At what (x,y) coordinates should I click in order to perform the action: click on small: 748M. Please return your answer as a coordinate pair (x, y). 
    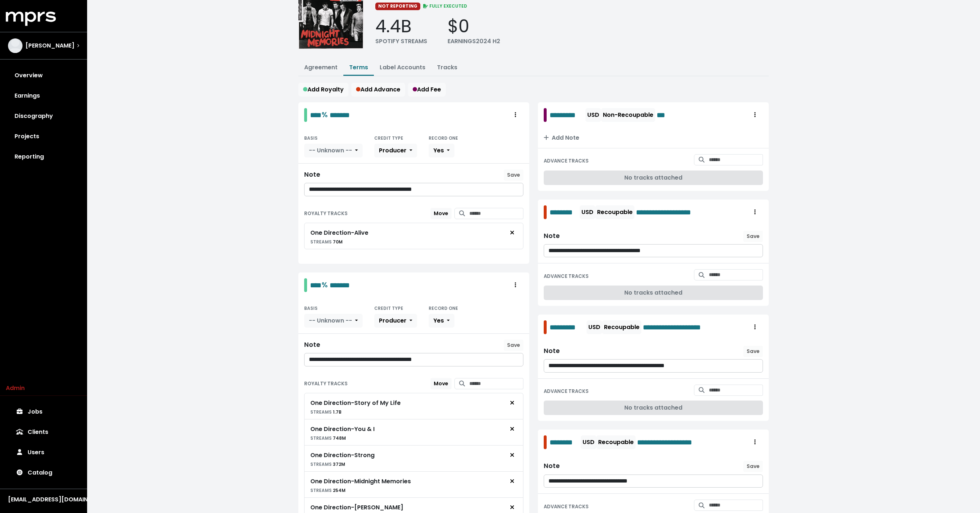
    Looking at the image, I should click on (328, 438).